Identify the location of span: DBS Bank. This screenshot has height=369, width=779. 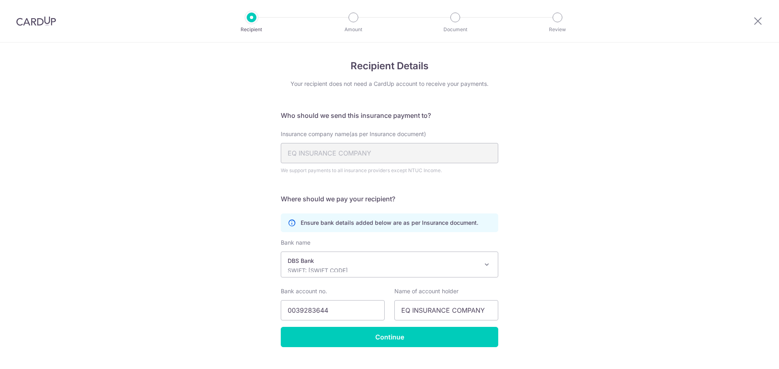
(389, 265).